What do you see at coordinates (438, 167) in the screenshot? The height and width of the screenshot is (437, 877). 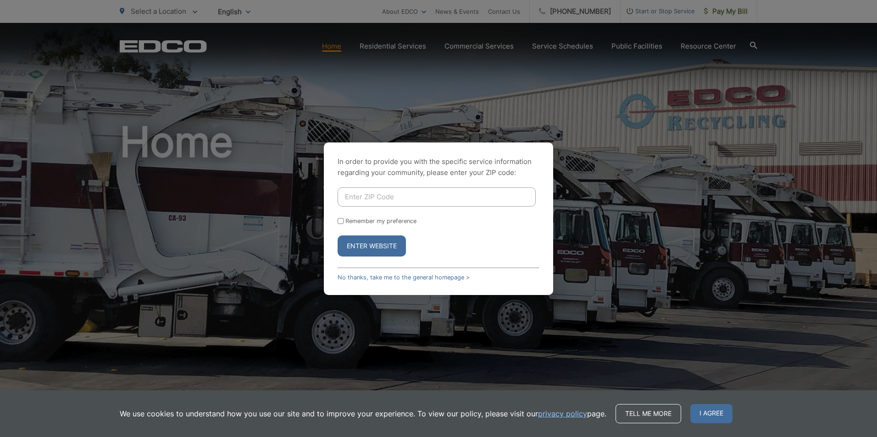 I see `p: In order to provide you with the specific service information regarding your community, please en...` at bounding box center [438, 167].